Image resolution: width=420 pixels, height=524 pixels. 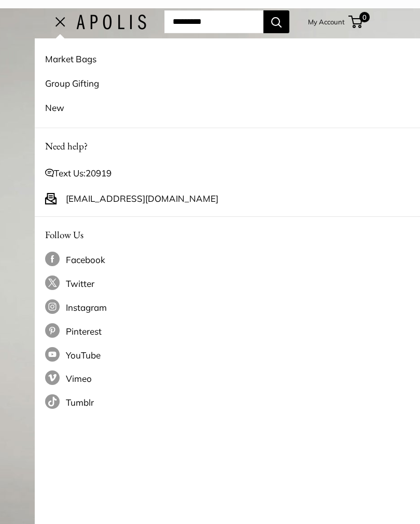 What do you see at coordinates (356, 22) in the screenshot?
I see `a: 0` at bounding box center [356, 22].